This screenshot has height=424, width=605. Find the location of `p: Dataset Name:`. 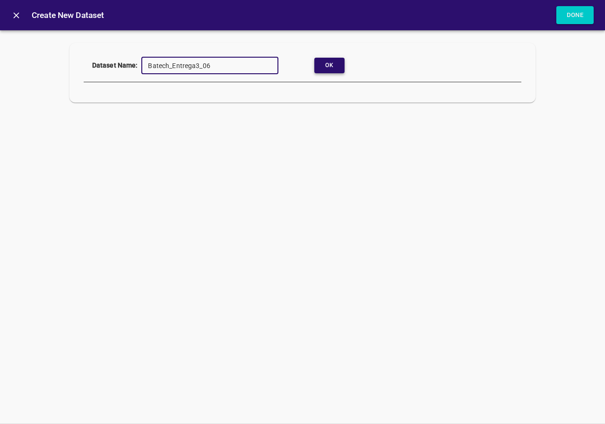

p: Dataset Name: is located at coordinates (115, 63).